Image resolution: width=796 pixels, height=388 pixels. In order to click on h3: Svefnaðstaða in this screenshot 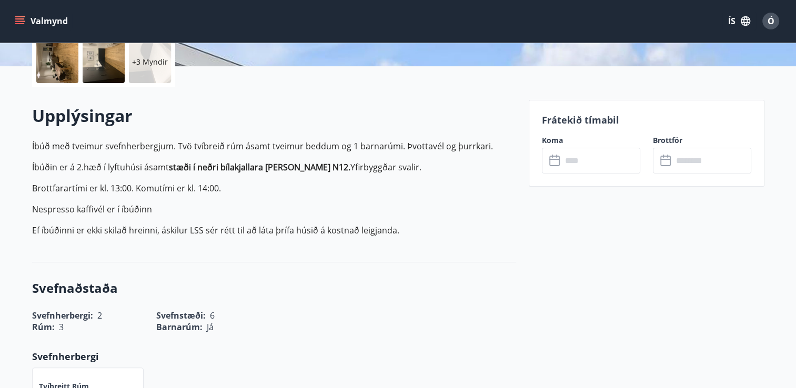, I will do `click(274, 288)`.